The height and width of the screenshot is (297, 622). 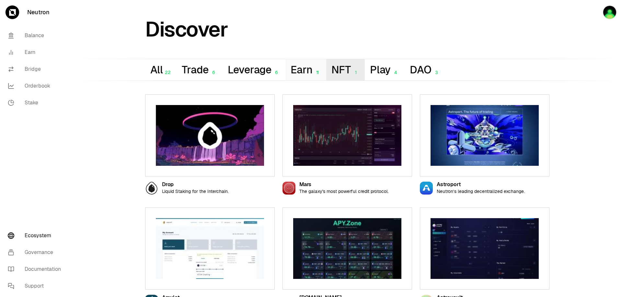 I want to click on img: Drop preview image, so click(x=210, y=136).